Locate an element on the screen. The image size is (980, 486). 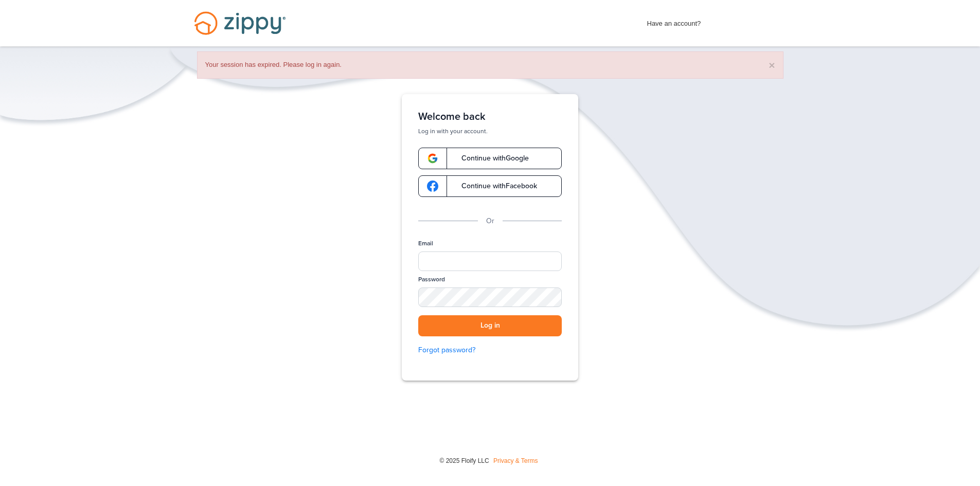
span: Have an account? is located at coordinates (674, 21).